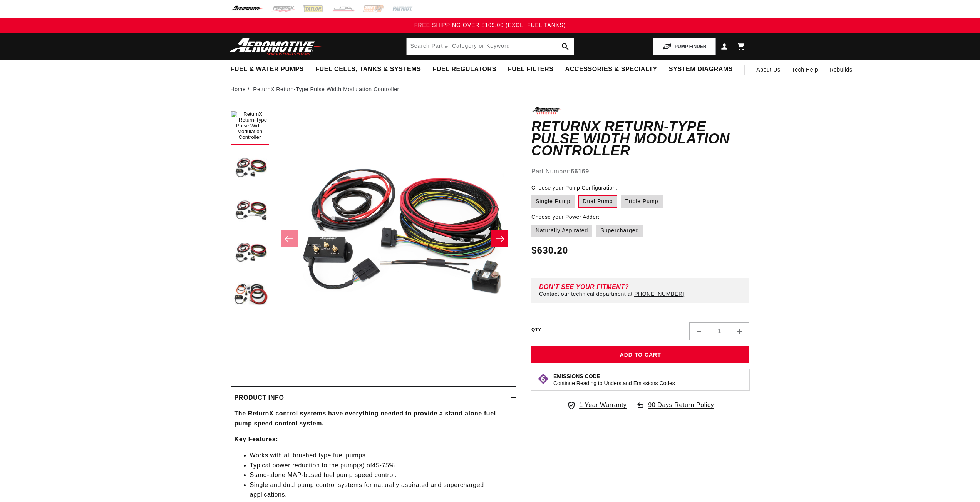  What do you see at coordinates (701, 69) in the screenshot?
I see `summary: System Diagrams` at bounding box center [701, 69].